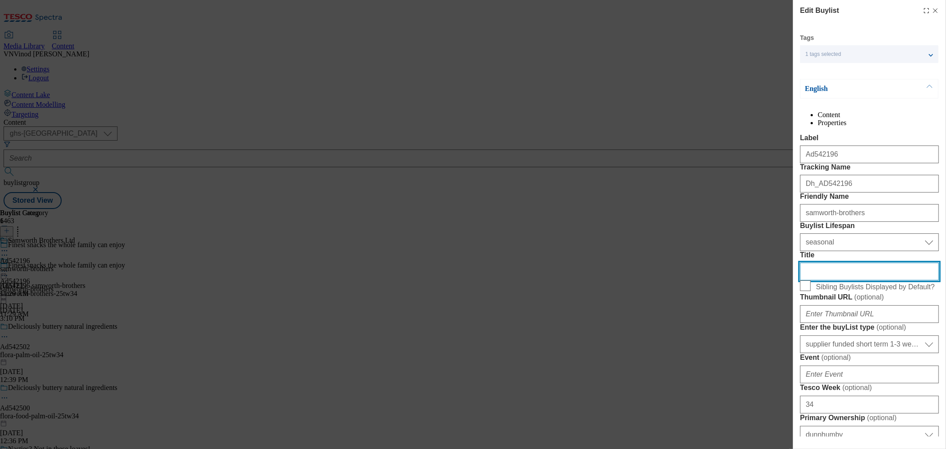 The height and width of the screenshot is (449, 946). What do you see at coordinates (869, 357) in the screenshot?
I see `label: Event` at bounding box center [869, 357].